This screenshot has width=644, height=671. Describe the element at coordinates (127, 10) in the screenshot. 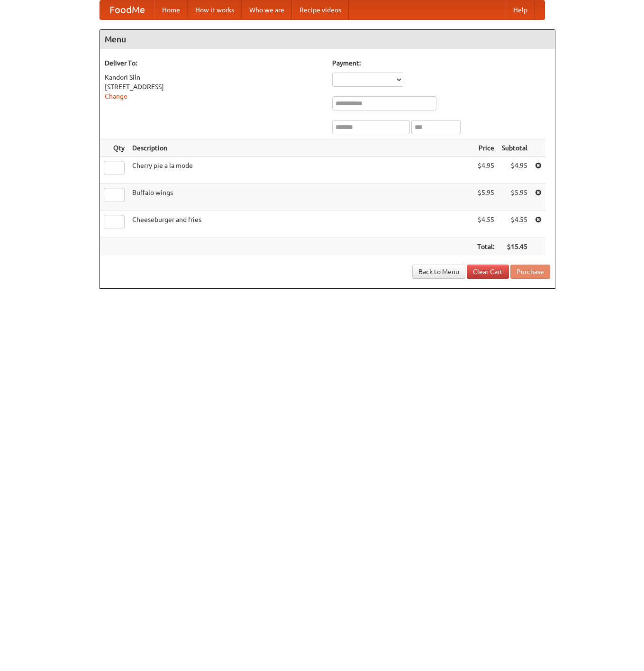

I see `a: FoodMe` at that location.